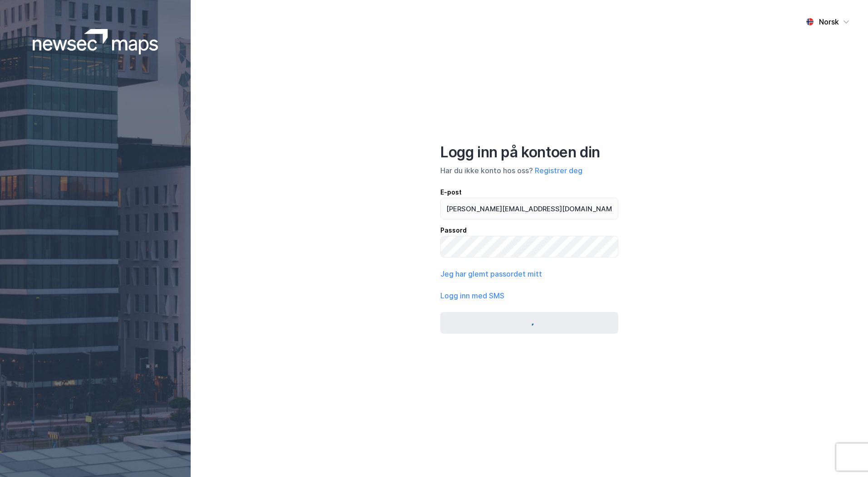  Describe the element at coordinates (96, 42) in the screenshot. I see `img: logoWhite.bf58a803f64e89776f2b079ca2356427.svg` at that location.